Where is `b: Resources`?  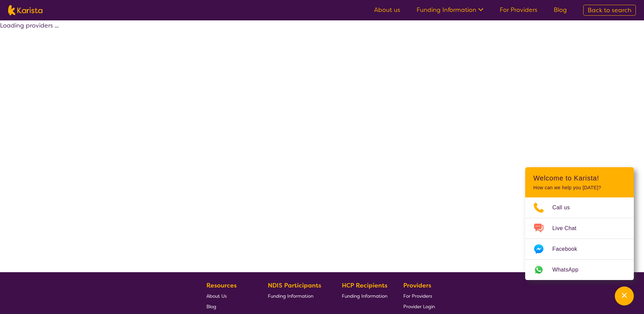
b: Resources is located at coordinates (221, 285).